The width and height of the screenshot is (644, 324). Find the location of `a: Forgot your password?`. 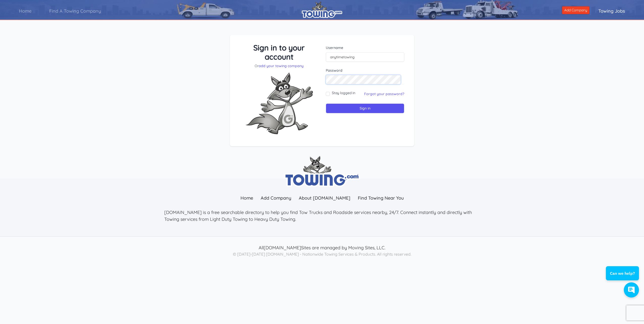

a: Forgot your password? is located at coordinates (384, 94).